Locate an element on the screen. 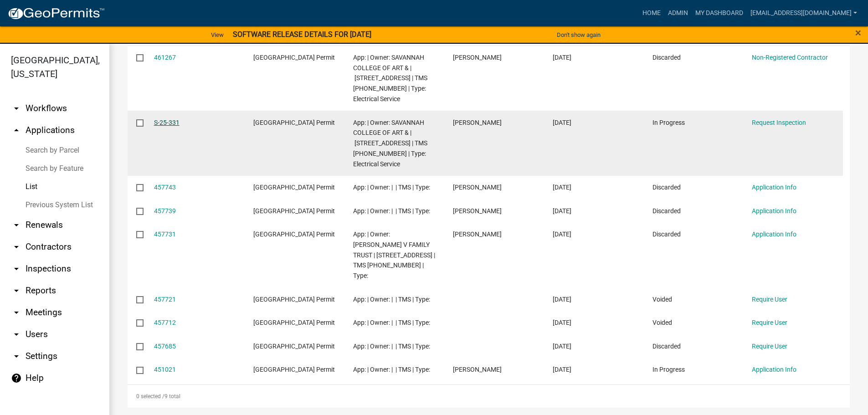 This screenshot has width=868, height=415. a: Request Inspection is located at coordinates (778, 122).